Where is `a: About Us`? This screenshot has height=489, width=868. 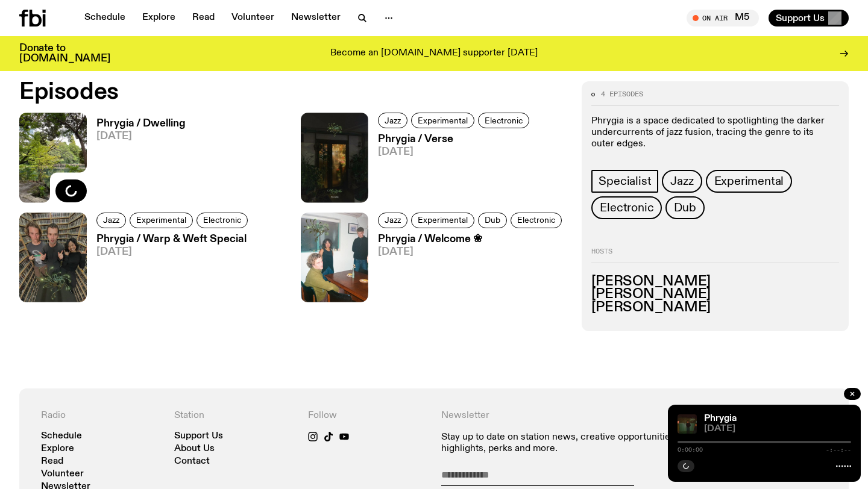 a: About Us is located at coordinates (194, 449).